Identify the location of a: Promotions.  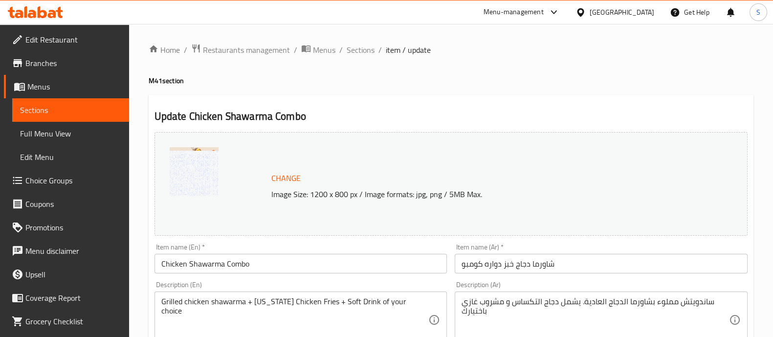
(66, 227).